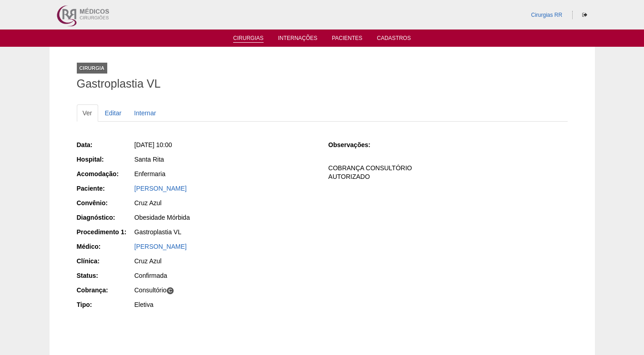 This screenshot has width=644, height=355. What do you see at coordinates (105, 218) in the screenshot?
I see `div: Diagnóstico:` at bounding box center [105, 218].